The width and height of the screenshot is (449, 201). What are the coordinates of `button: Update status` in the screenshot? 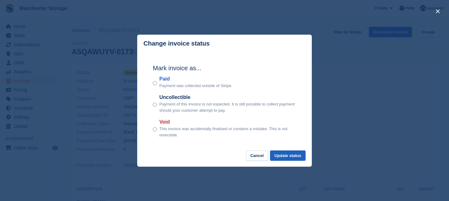 It's located at (288, 155).